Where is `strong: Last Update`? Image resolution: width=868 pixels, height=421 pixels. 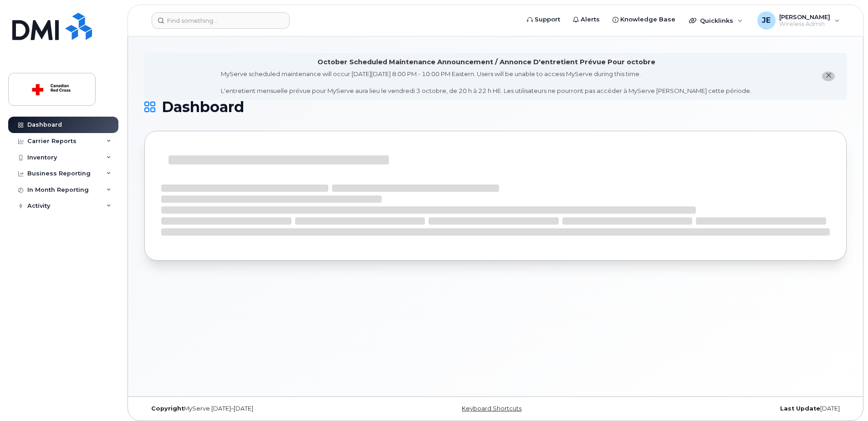
strong: Last Update is located at coordinates (800, 408).